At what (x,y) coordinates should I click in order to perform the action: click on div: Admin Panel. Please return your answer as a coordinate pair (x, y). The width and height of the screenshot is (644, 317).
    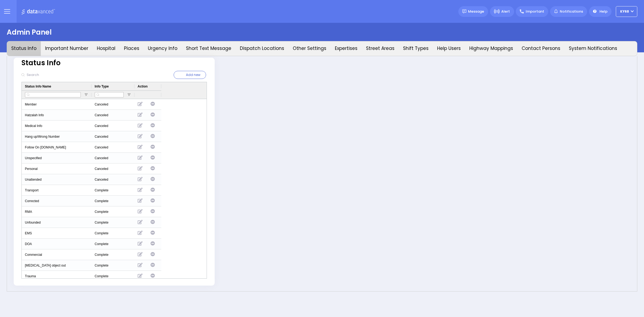
    Looking at the image, I should click on (29, 32).